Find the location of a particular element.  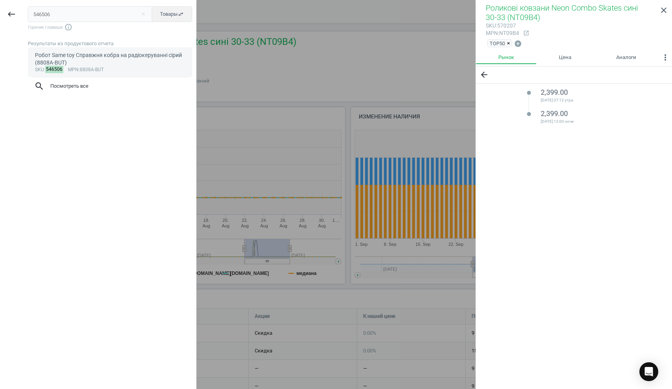

div: : NT09B4 is located at coordinates (503, 33).